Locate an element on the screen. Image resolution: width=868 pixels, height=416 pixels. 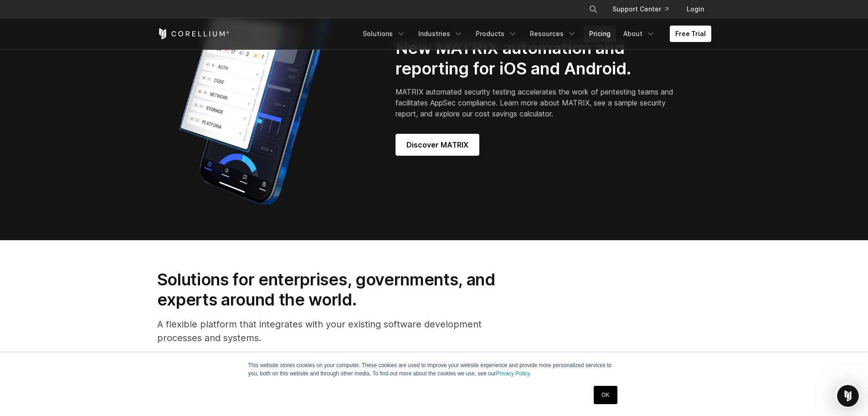
a: Products is located at coordinates (496, 34).